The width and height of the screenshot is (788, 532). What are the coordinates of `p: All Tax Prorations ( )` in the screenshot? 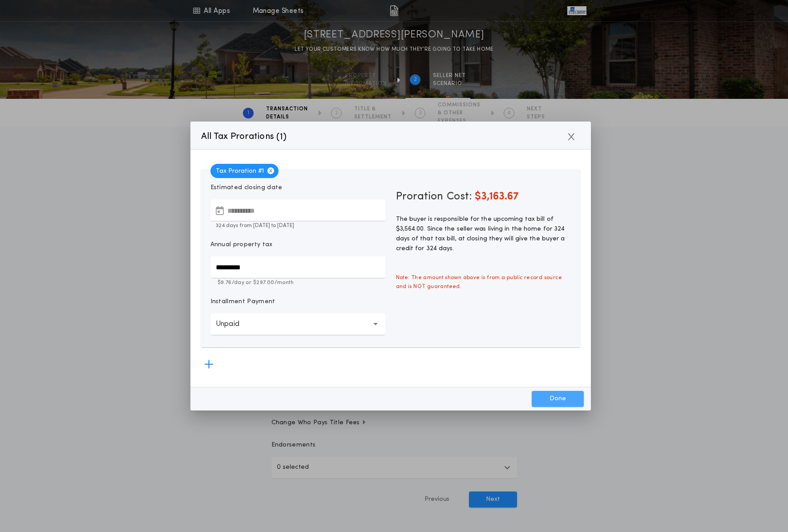 It's located at (244, 137).